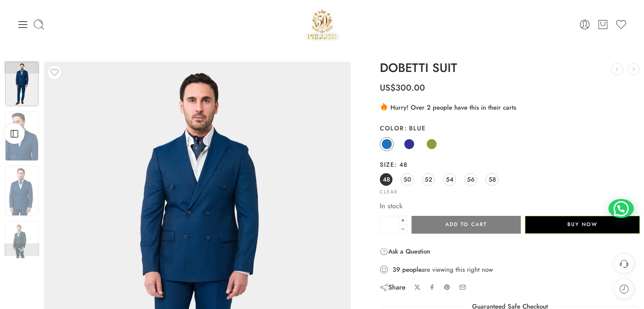  Describe the element at coordinates (450, 179) in the screenshot. I see `span: 54` at that location.